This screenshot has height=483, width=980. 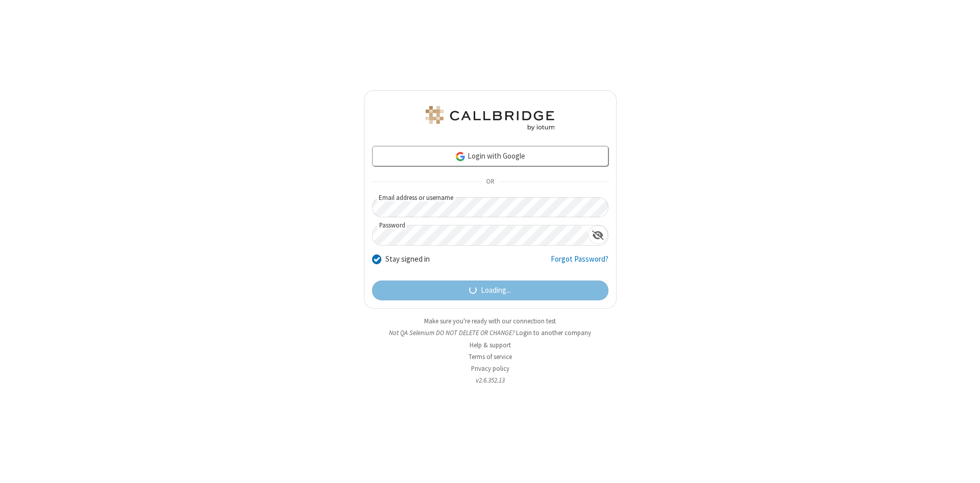 I want to click on div: Show password, so click(x=598, y=235).